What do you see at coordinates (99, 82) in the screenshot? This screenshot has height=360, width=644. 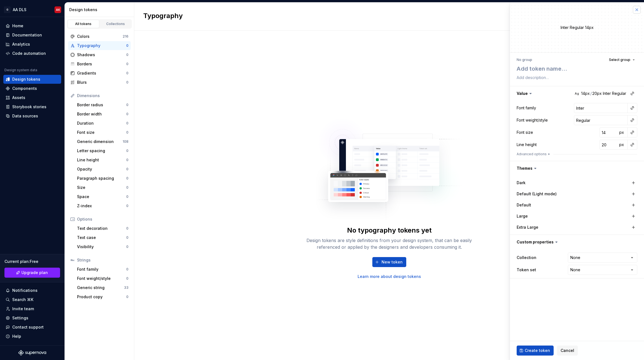 I see `a: Blurs0` at bounding box center [99, 82].